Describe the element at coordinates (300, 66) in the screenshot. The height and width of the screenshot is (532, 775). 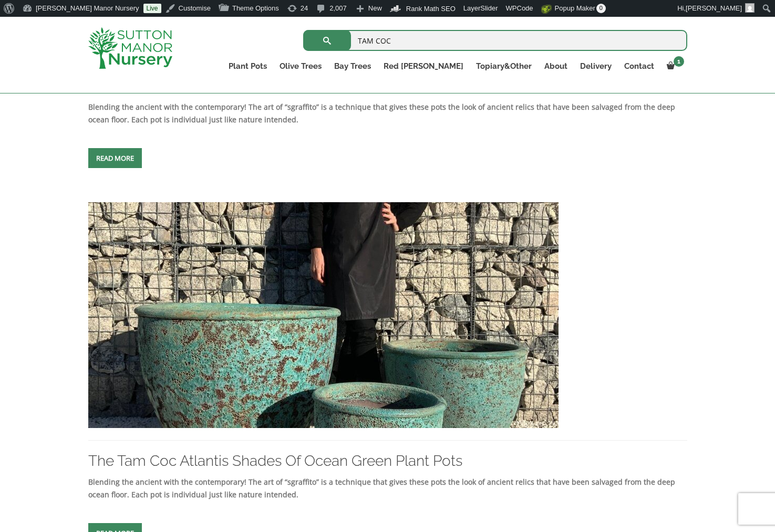
I see `a: Olive Trees` at that location.